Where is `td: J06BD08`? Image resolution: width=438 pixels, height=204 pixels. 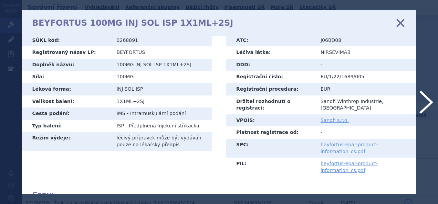 td: J06BD08 is located at coordinates (366, 41).